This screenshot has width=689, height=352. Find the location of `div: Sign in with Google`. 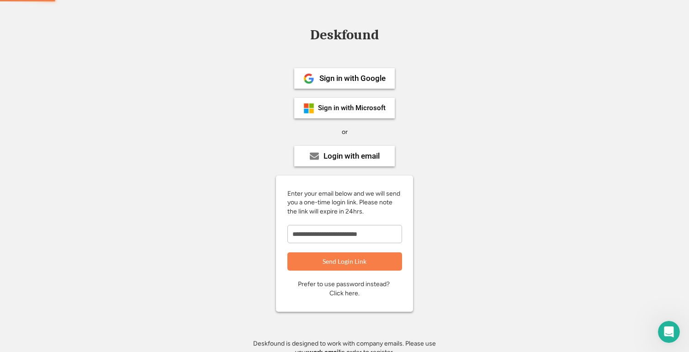

div: Sign in with Google is located at coordinates (352, 78).